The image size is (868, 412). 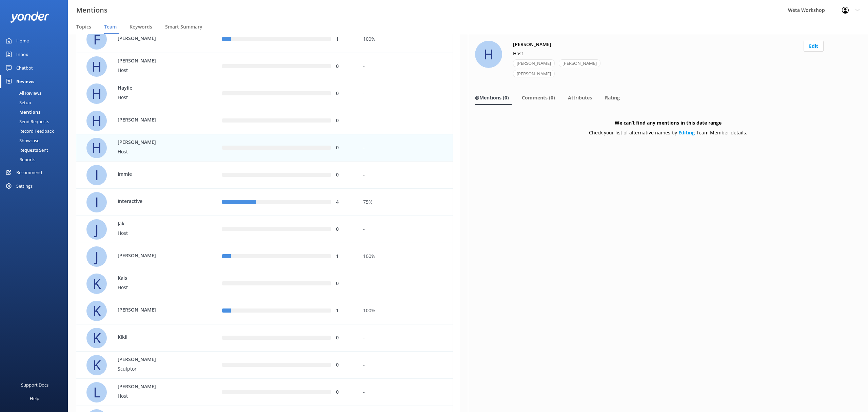 I want to click on p: Interactive, so click(x=140, y=202).